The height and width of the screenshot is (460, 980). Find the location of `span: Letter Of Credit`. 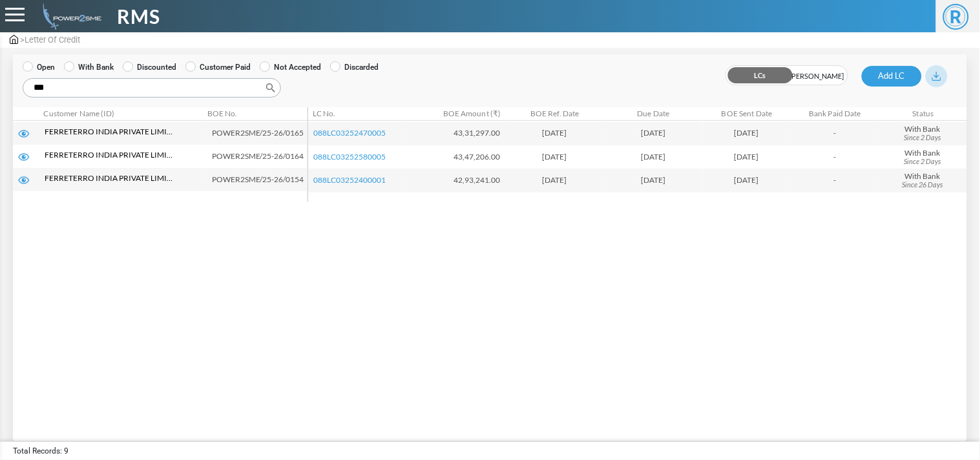

span: Letter Of Credit is located at coordinates (52, 40).